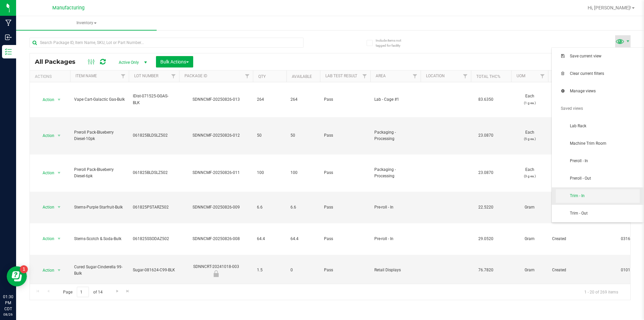 The image size is (644, 320). I want to click on span: Lab Rack, so click(605, 125).